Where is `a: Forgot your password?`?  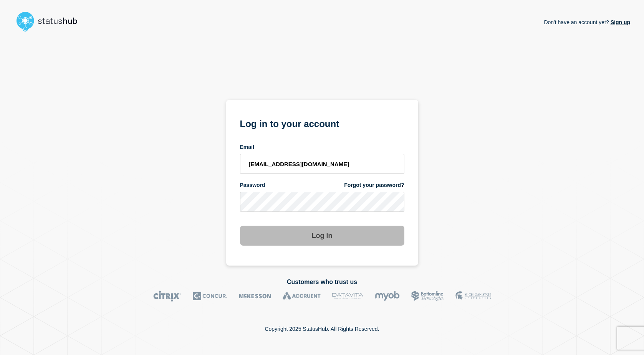 a: Forgot your password? is located at coordinates (374, 185).